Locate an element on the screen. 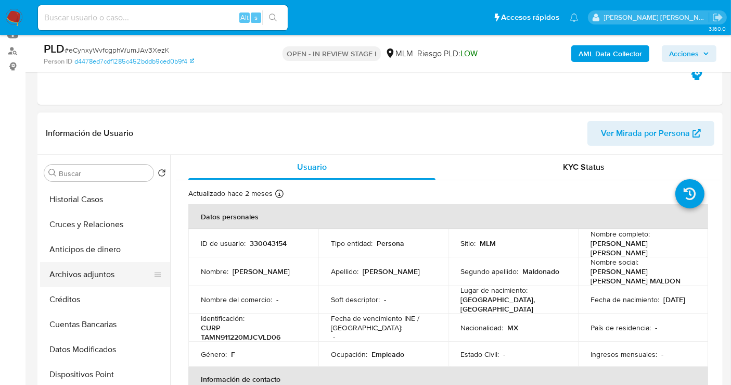 The width and height of the screenshot is (731, 385). p: Nombre completo : is located at coordinates (620, 234).